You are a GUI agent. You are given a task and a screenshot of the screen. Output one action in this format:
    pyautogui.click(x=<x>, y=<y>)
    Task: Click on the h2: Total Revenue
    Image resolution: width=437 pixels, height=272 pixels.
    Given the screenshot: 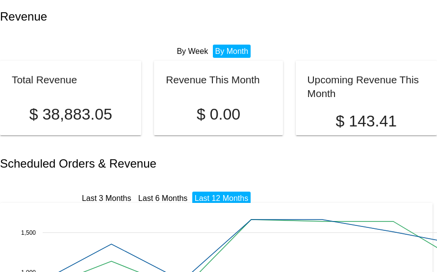 What is the action you would take?
    pyautogui.click(x=44, y=79)
    